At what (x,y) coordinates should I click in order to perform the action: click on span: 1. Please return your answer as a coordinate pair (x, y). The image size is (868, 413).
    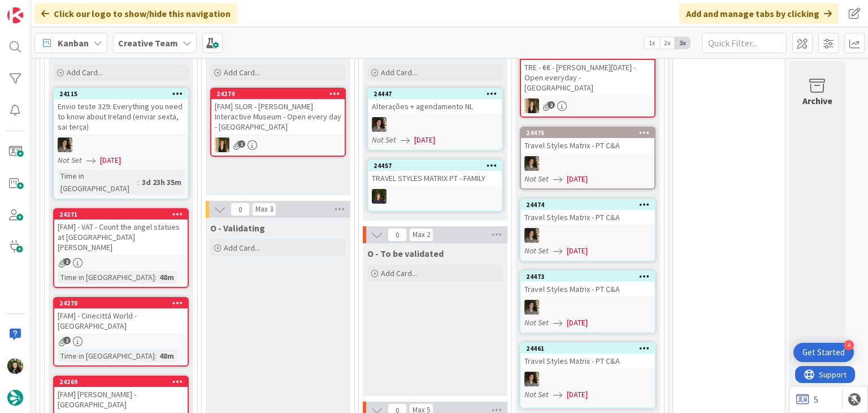
    Looking at the image, I should click on (241, 144).